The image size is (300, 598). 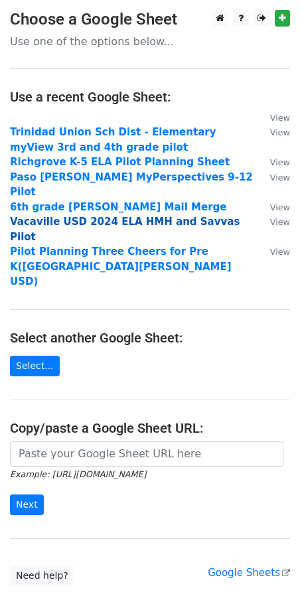 What do you see at coordinates (42, 575) in the screenshot?
I see `a: Need help?` at bounding box center [42, 575].